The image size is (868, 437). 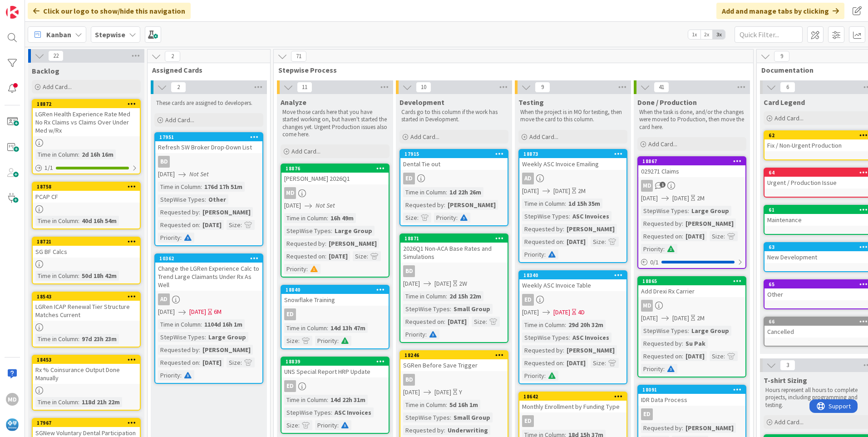 I want to click on span: 1 / 1, so click(x=49, y=168).